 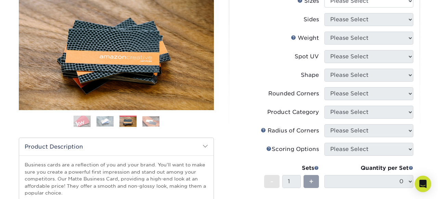 I want to click on div: Radius of Corners, so click(x=290, y=130).